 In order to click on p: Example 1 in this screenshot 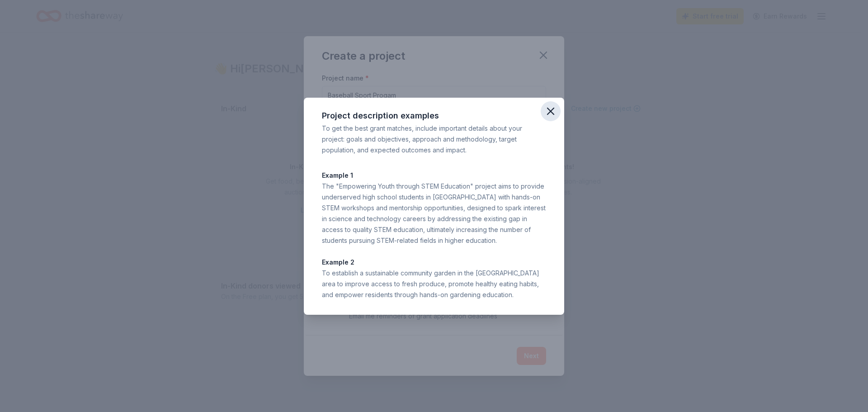, I will do `click(434, 175)`.